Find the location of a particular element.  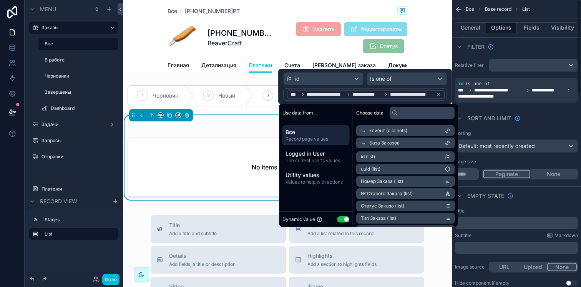

button: Visibility is located at coordinates (563, 28).